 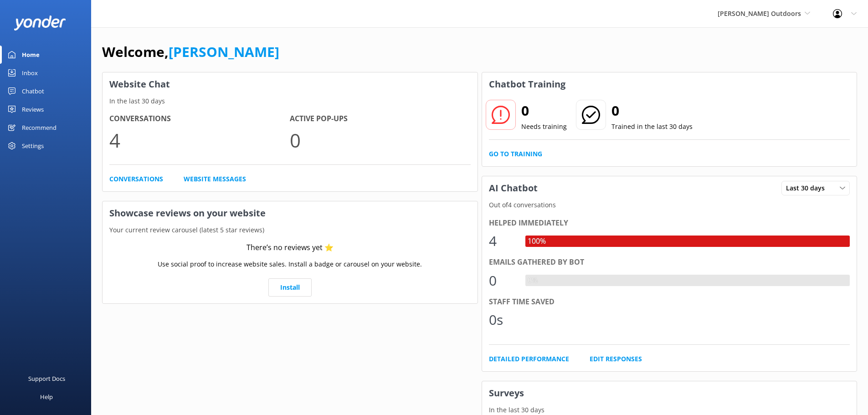 I want to click on div: 4, so click(x=503, y=241).